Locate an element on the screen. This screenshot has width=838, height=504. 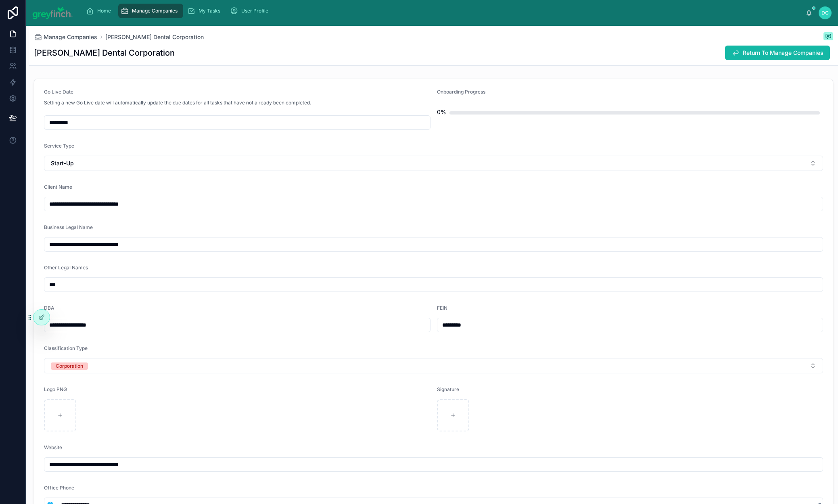
div: Corporation is located at coordinates (69, 366).